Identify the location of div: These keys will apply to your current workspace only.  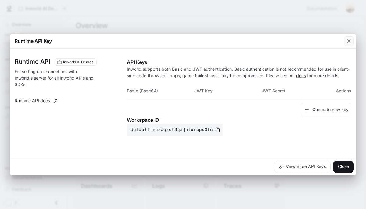
(76, 62).